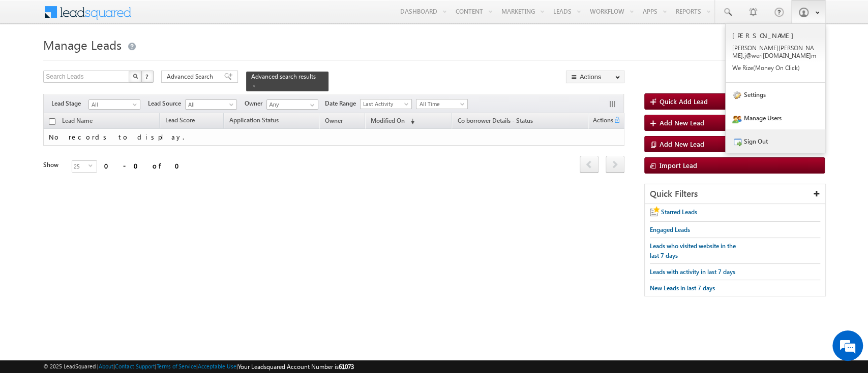 The image size is (868, 373). I want to click on a: Manage Users, so click(775, 118).